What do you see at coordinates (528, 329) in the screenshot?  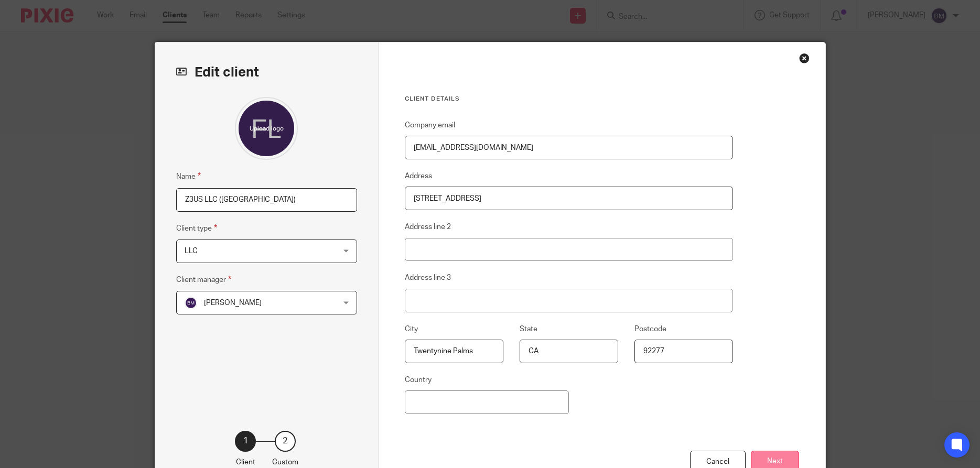 I see `label: State` at bounding box center [528, 329].